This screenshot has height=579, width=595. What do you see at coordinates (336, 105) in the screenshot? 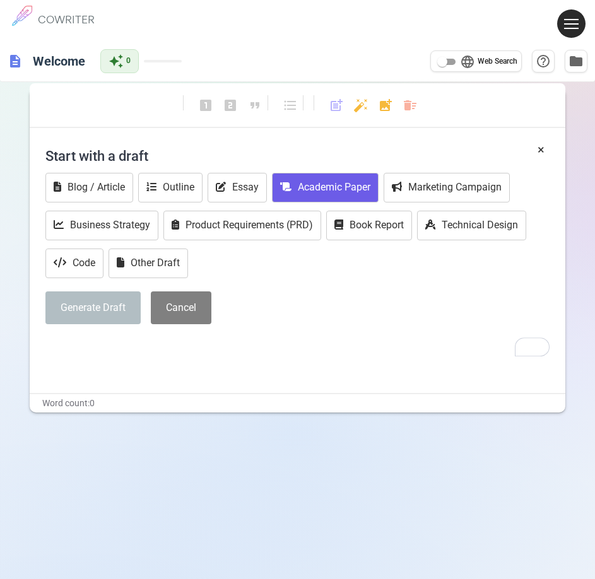
I see `span: post_add` at bounding box center [336, 105].